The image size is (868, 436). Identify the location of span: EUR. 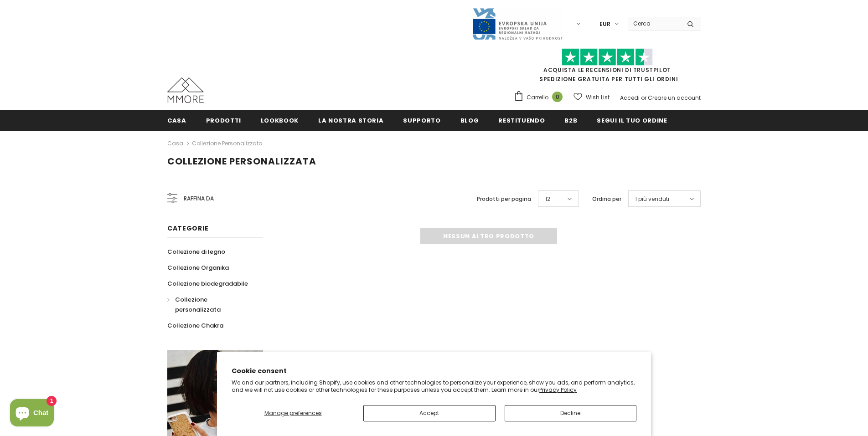
(605, 24).